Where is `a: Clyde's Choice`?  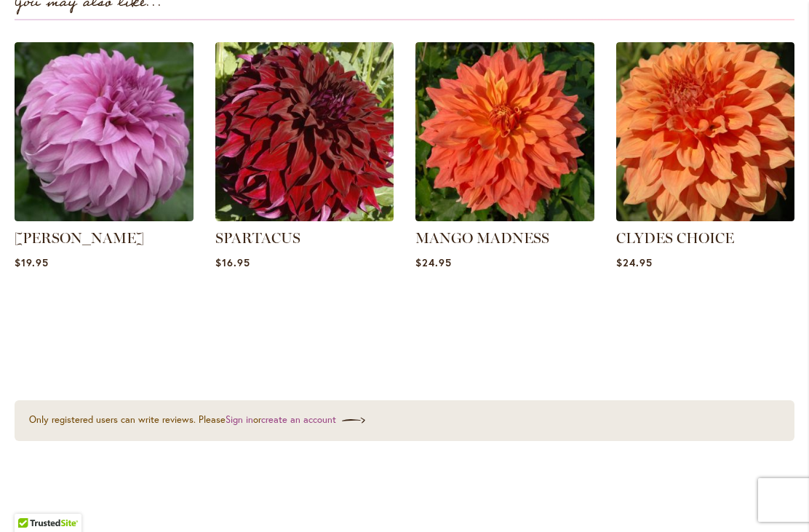 a: Clyde's Choice is located at coordinates (706, 217).